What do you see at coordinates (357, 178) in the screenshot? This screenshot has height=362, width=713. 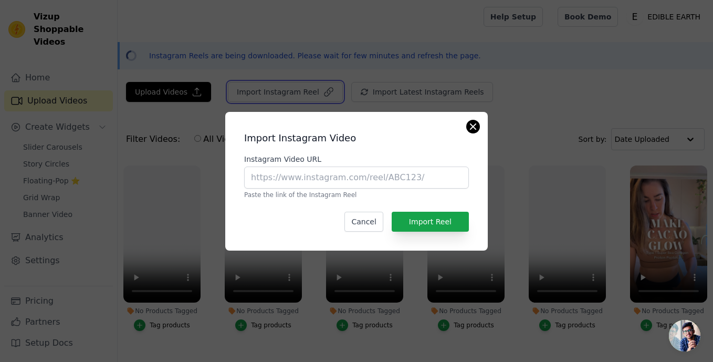 I see `input: https://www.instagram.com/reel/ABC123/` at bounding box center [357, 178].